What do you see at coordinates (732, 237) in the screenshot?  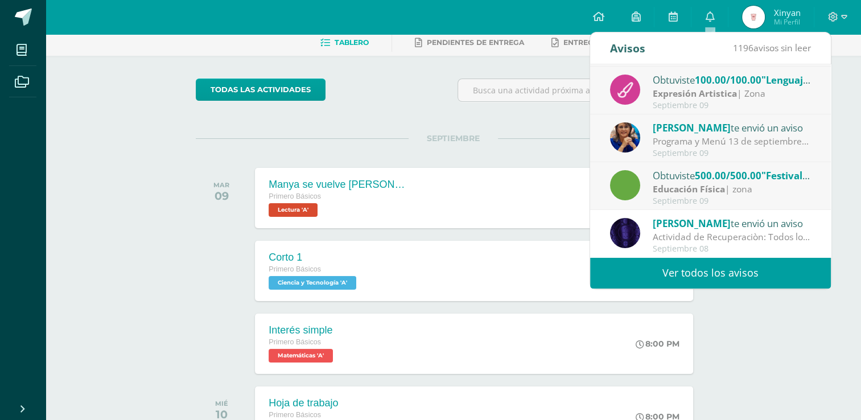 I see `div: Actividad de Recuperaciòn: Todos los grados y alumnos tendran la oportunidad de recuperar puntos ...` at bounding box center [732, 237].